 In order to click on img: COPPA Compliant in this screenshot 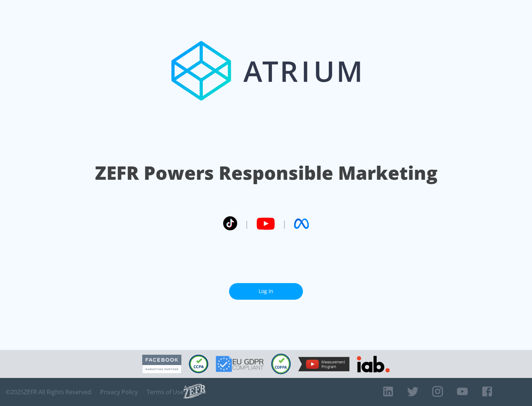, I will do `click(280, 364)`.